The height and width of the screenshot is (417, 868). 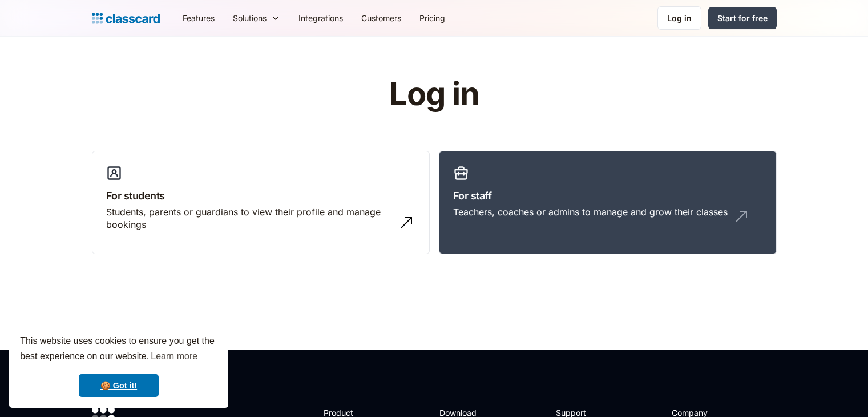 What do you see at coordinates (743, 18) in the screenshot?
I see `div: Start for free` at bounding box center [743, 18].